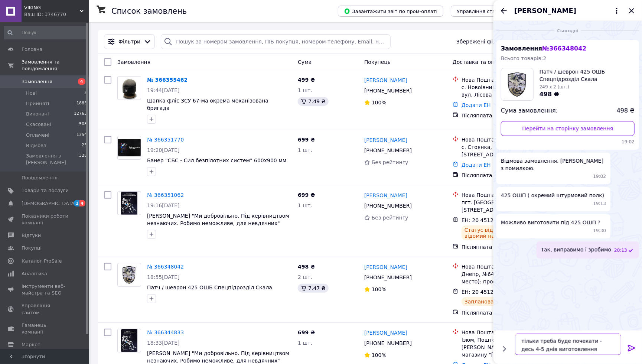 This screenshot has width=642, height=364. I want to click on span: 425 ОШП ( окремий штурмовий полк), so click(553, 195).